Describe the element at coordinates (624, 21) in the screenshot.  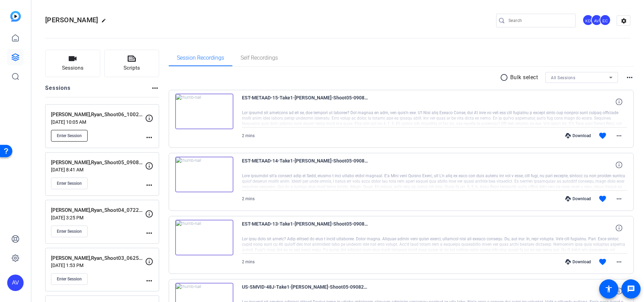
I see `mat-icon: settings` at that location.